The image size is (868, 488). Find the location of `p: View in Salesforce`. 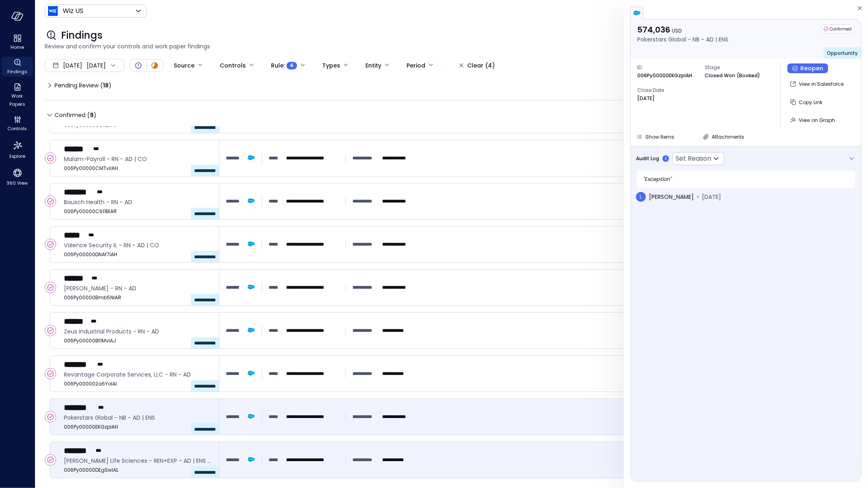

p: View in Salesforce is located at coordinates (821, 84).